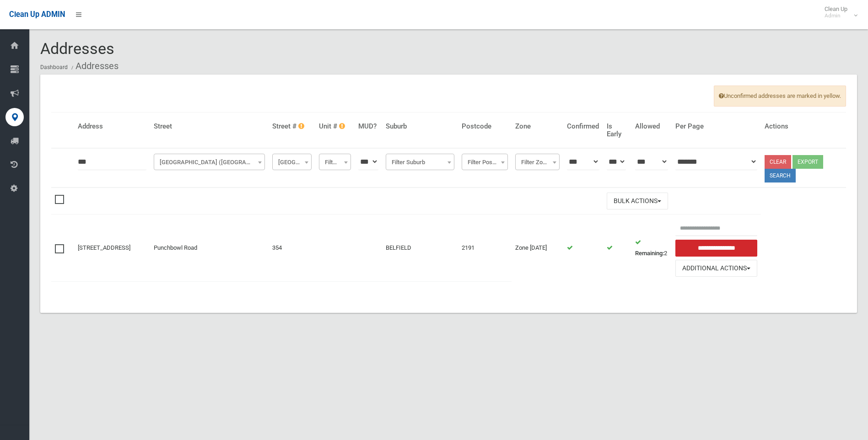 This screenshot has width=868, height=440. I want to click on a: Clear, so click(778, 162).